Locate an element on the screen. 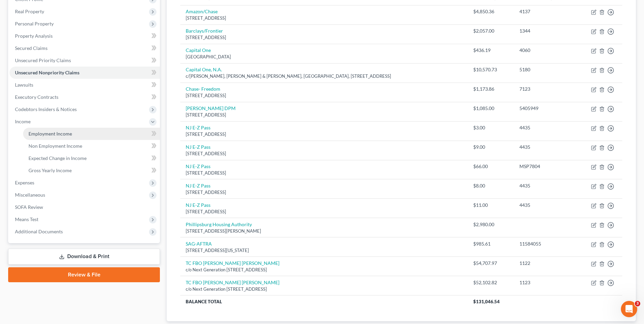 This screenshot has width=644, height=324. span: 3 is located at coordinates (637, 304).